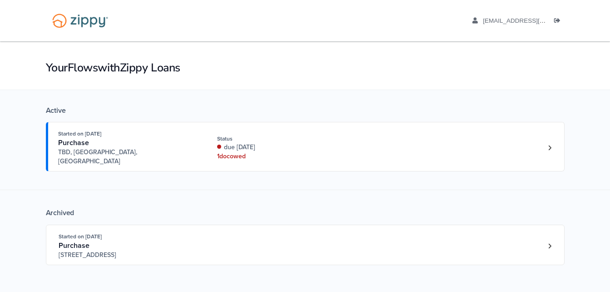 This screenshot has height=292, width=610. I want to click on div: Archived, so click(305, 213).